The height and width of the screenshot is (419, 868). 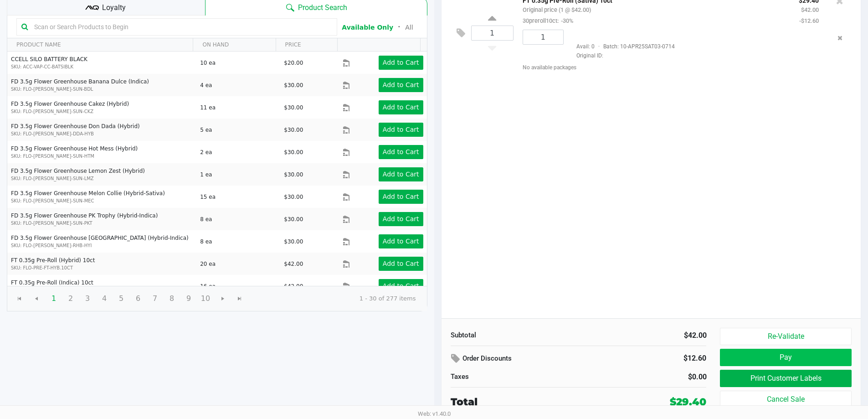 I want to click on td: FD 3.5g Flower Greenhouse Cakez (Hybrid), so click(x=102, y=107).